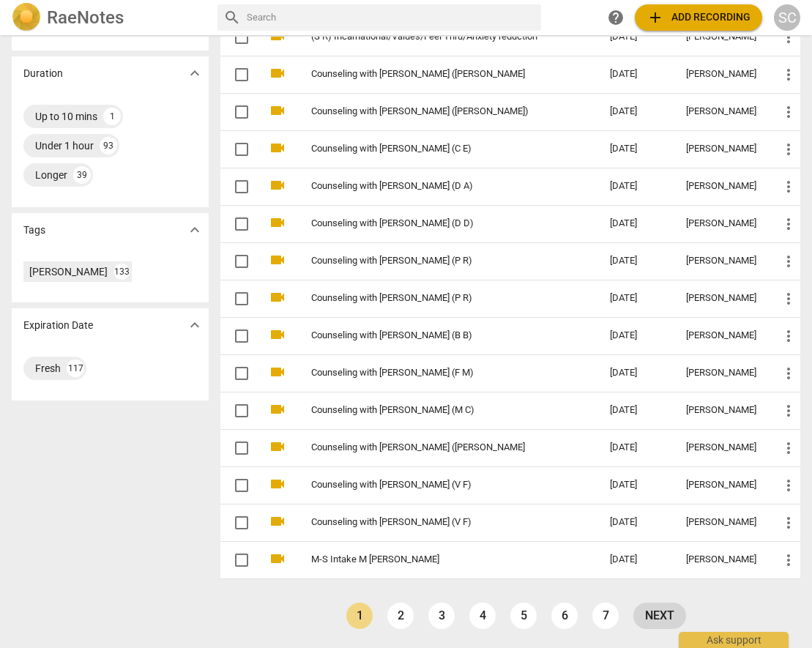 The image size is (812, 648). I want to click on a: Page 7, so click(606, 616).